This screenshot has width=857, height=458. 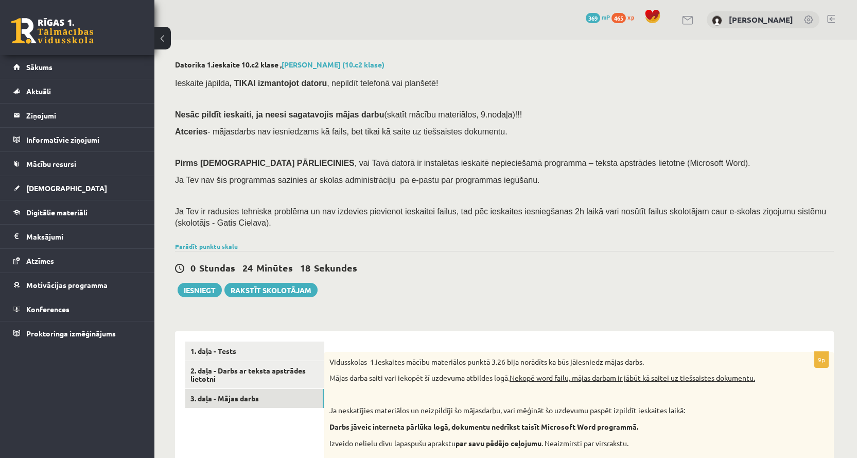 I want to click on span: Minūtes, so click(x=274, y=267).